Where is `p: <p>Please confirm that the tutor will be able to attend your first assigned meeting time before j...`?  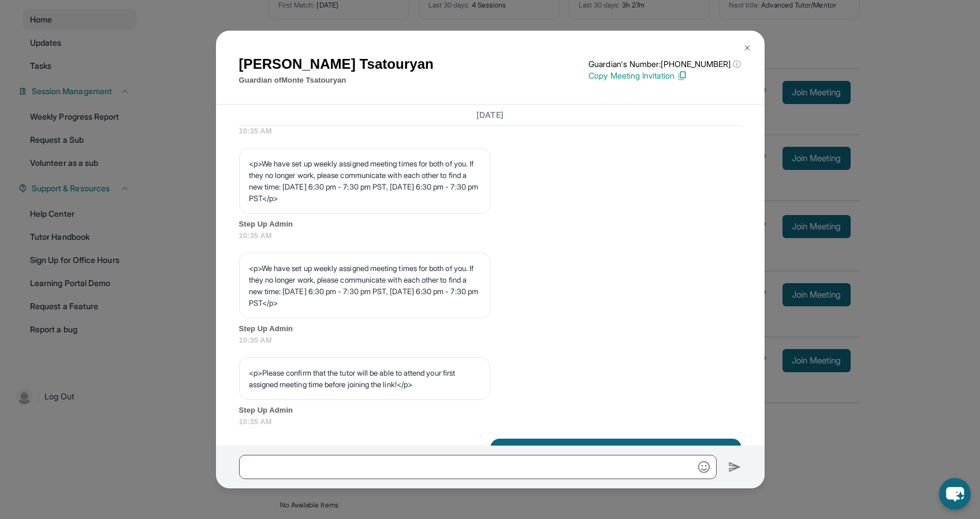 p: <p>Please confirm that the tutor will be able to attend your first assigned meeting time before j... is located at coordinates (364, 378).